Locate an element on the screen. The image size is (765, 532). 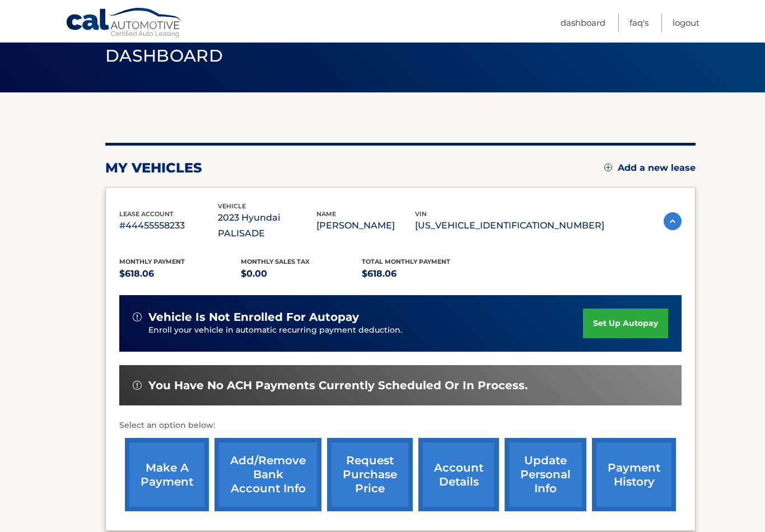
a: account details is located at coordinates (459, 474).